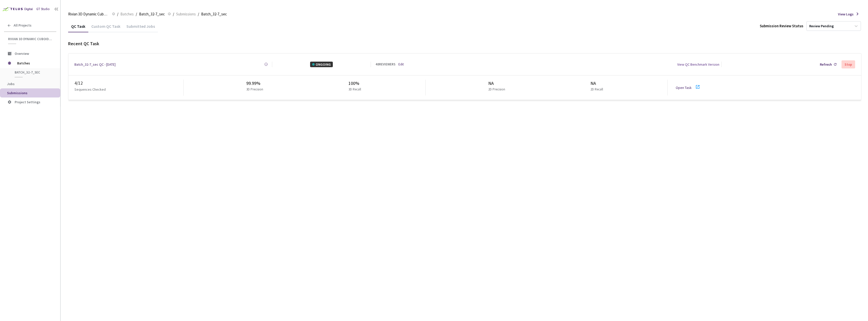 The image size is (868, 321). What do you see at coordinates (782, 26) in the screenshot?
I see `div: Submission Review Status` at bounding box center [782, 26].